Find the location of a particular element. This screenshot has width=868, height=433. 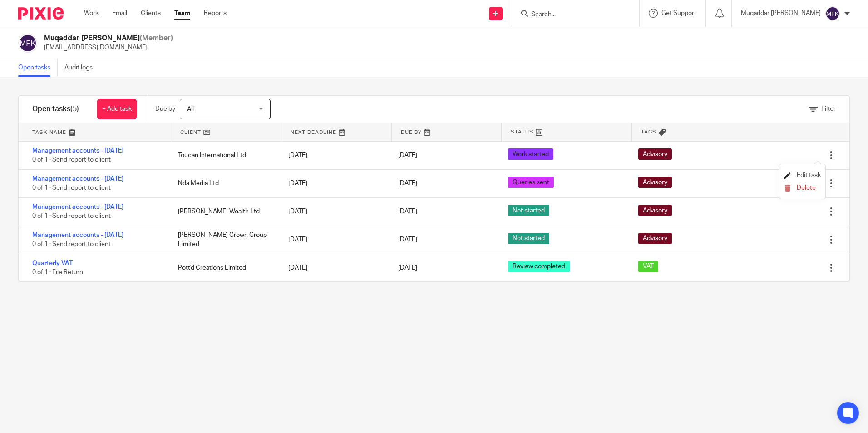

span: Review completed is located at coordinates (539, 266).